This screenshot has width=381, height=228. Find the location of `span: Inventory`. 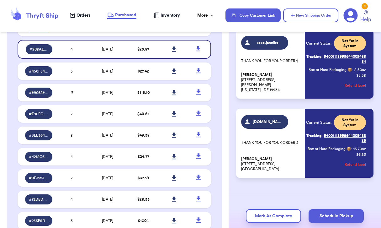

span: Inventory is located at coordinates (170, 15).